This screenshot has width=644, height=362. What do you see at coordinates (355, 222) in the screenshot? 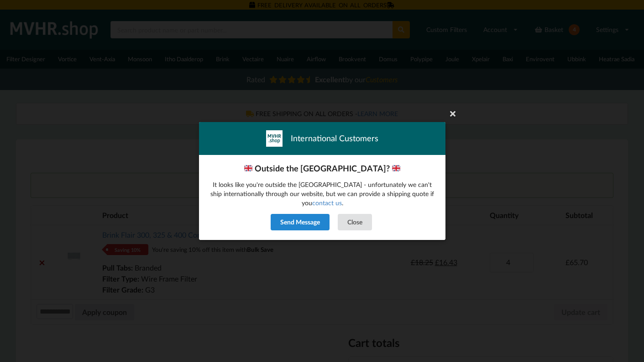
I see `button: Close` at bounding box center [355, 222].